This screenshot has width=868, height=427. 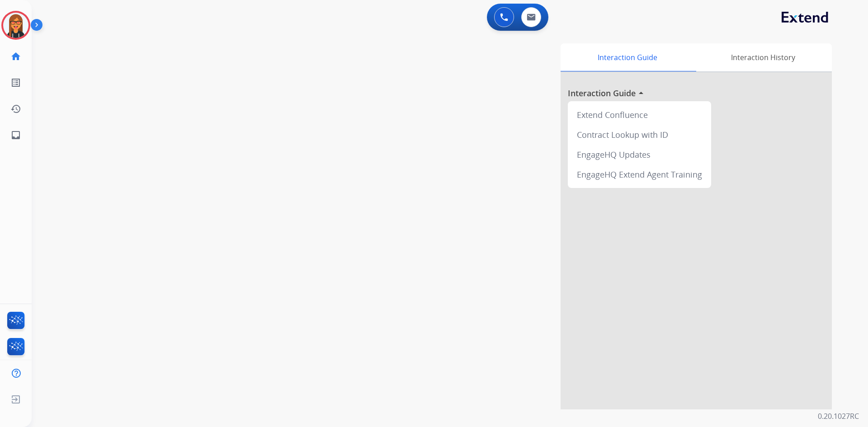 I want to click on mat-icon: list_alt, so click(x=16, y=82).